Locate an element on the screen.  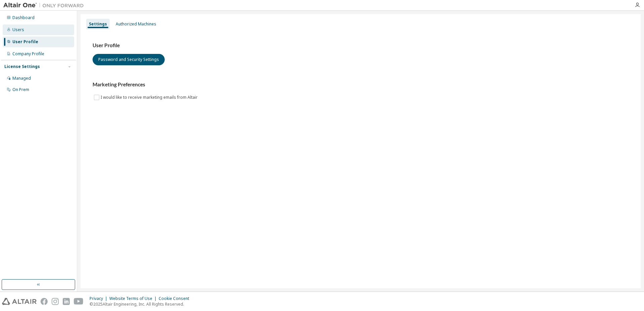
img: youtube.svg is located at coordinates (78, 301).